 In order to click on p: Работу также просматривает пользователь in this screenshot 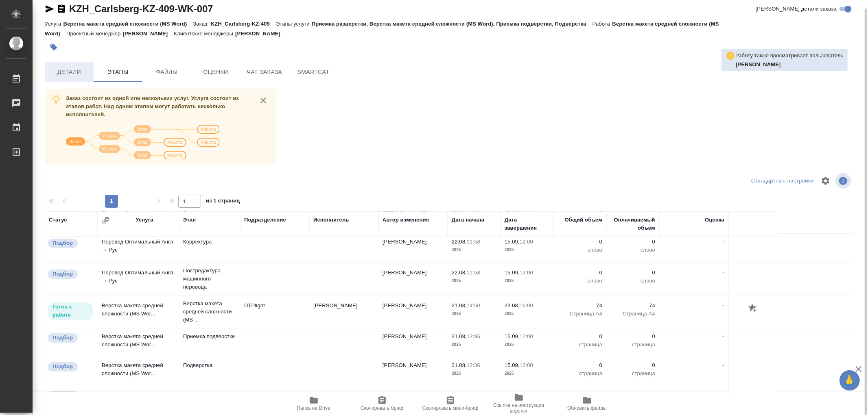, I will do `click(789, 56)`.